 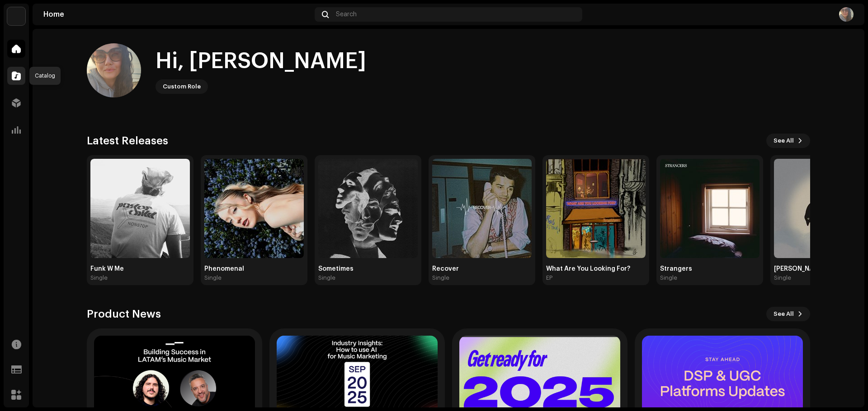 I want to click on div: Strangers, so click(x=710, y=269).